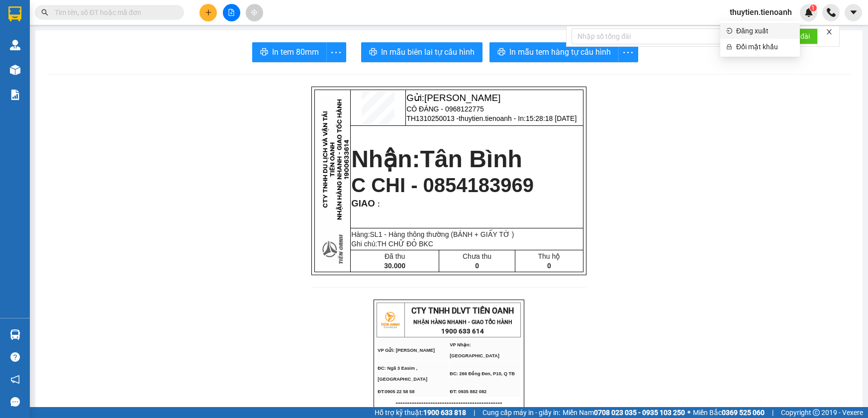 This screenshot has width=868, height=418. What do you see at coordinates (392, 244) in the screenshot?
I see `span: Ghi chú:` at bounding box center [392, 244].